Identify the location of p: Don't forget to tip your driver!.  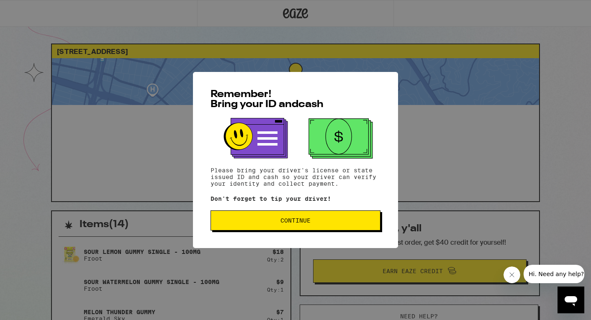
(295, 199).